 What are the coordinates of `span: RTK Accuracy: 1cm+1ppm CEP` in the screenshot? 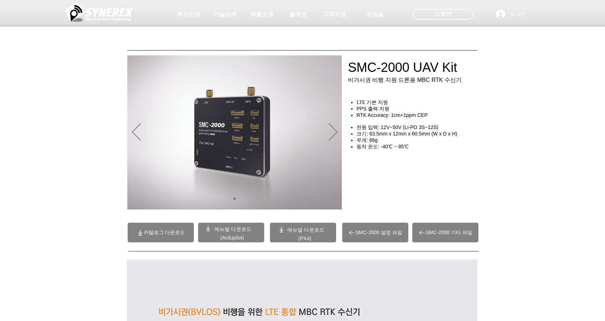 It's located at (392, 115).